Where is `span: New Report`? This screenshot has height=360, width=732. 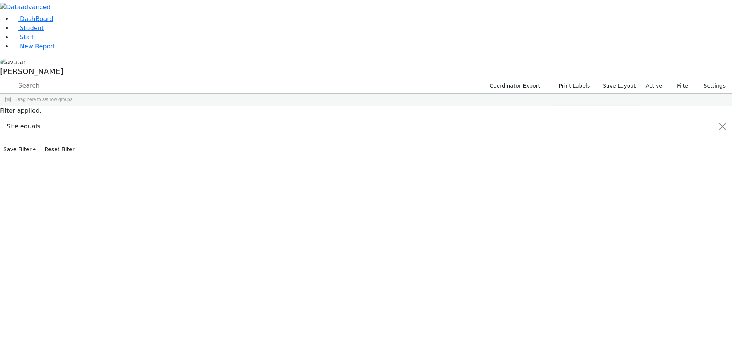 span: New Report is located at coordinates (37, 46).